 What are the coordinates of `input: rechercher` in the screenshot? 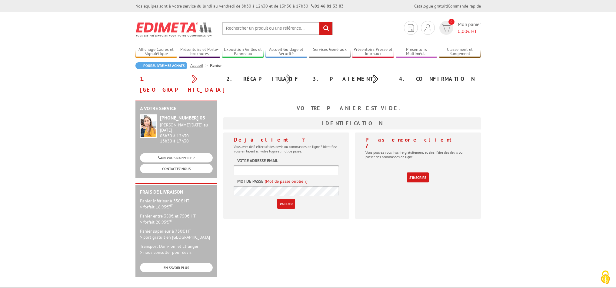 It's located at (326, 28).